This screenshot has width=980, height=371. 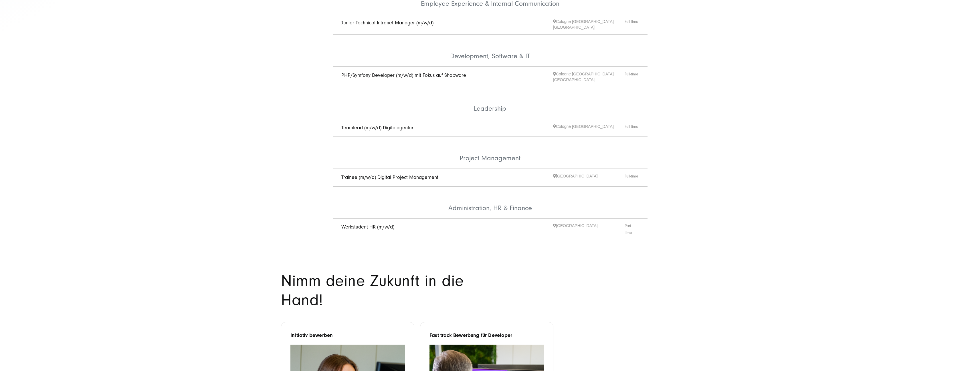 I want to click on h2: Nimm deine Zukunft in die Hand!, so click(x=383, y=290).